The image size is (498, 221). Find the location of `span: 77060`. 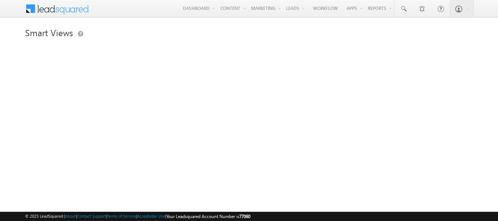

span: 77060 is located at coordinates (245, 216).